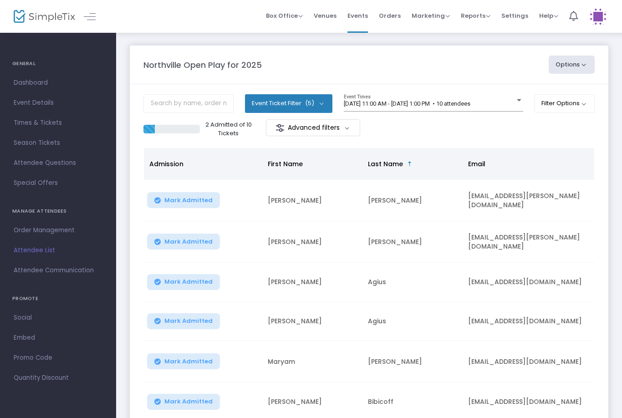 The width and height of the screenshot is (622, 418). What do you see at coordinates (58, 378) in the screenshot?
I see `span: Quantity Discount` at bounding box center [58, 378].